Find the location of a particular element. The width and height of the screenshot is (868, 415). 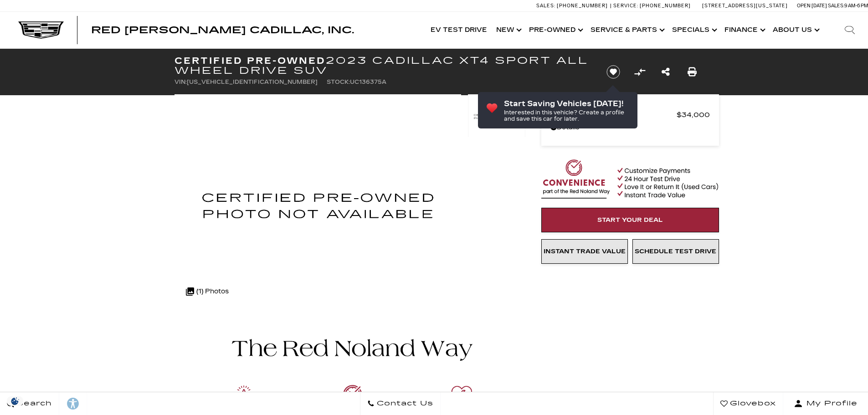

a: EV Test Drive is located at coordinates (459, 30).